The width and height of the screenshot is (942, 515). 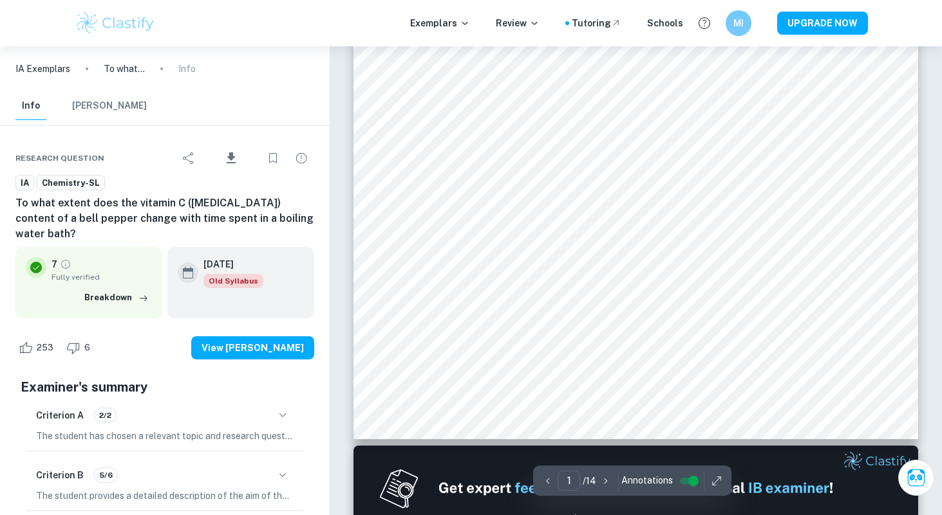 What do you see at coordinates (106, 476) in the screenshot?
I see `span: 5/6` at bounding box center [106, 476].